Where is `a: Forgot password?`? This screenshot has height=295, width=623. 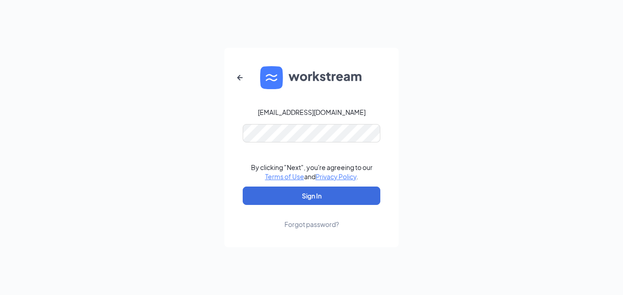 a: Forgot password? is located at coordinates (312, 217).